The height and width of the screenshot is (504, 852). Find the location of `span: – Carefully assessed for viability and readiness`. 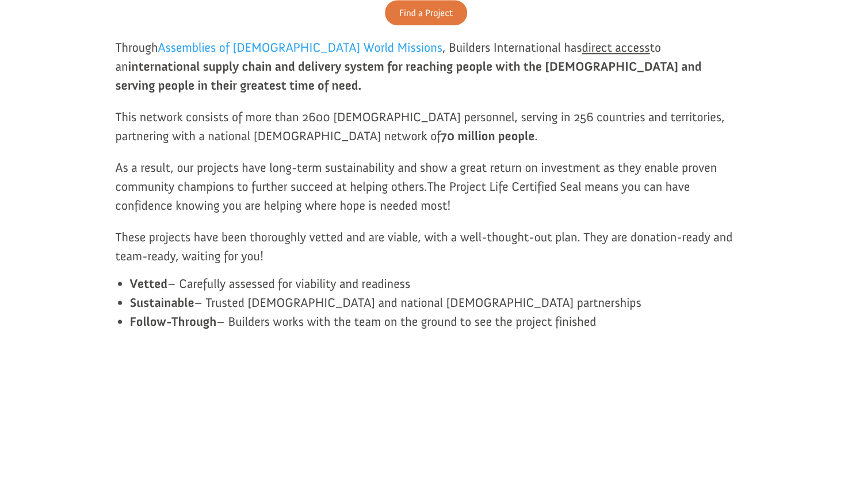

span: – Carefully assessed for viability and readiness is located at coordinates (270, 283).